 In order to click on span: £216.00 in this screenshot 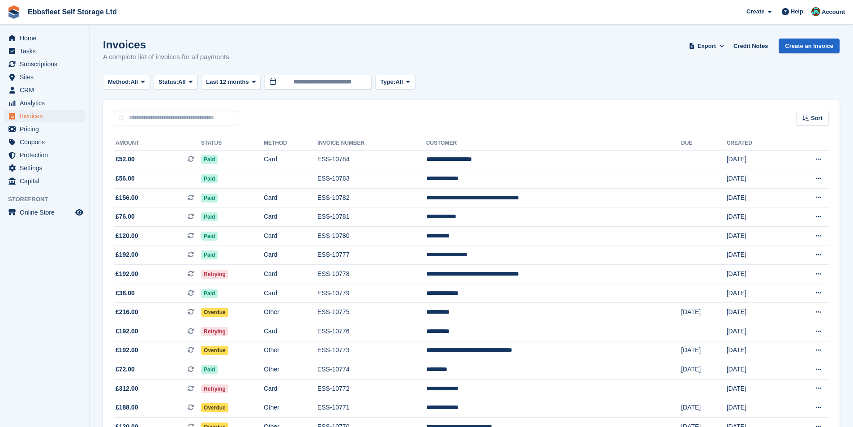, I will do `click(127, 312)`.